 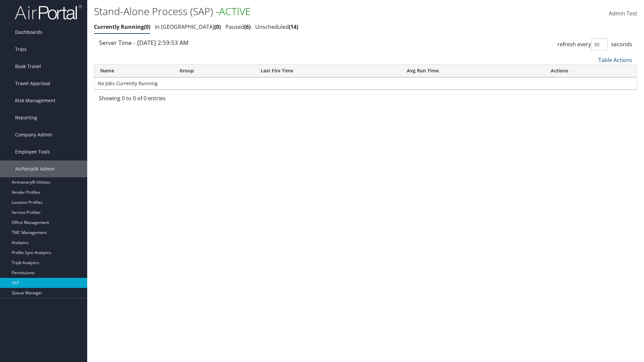 I want to click on span: Employee Tools, so click(x=33, y=152).